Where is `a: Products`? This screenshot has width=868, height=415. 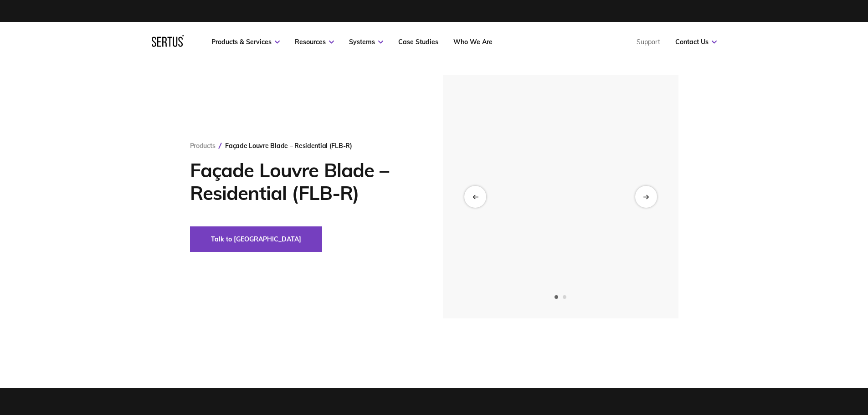
a: Products is located at coordinates (203, 146).